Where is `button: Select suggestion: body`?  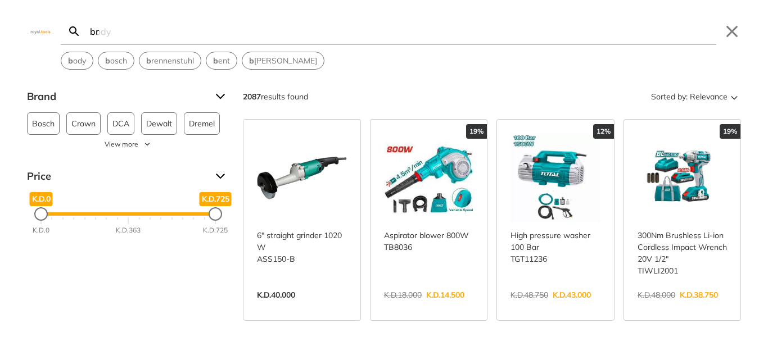 button: Select suggestion: body is located at coordinates (77, 61).